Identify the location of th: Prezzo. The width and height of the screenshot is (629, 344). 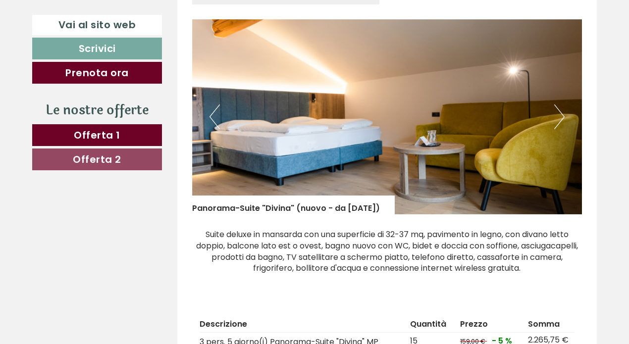
(490, 324).